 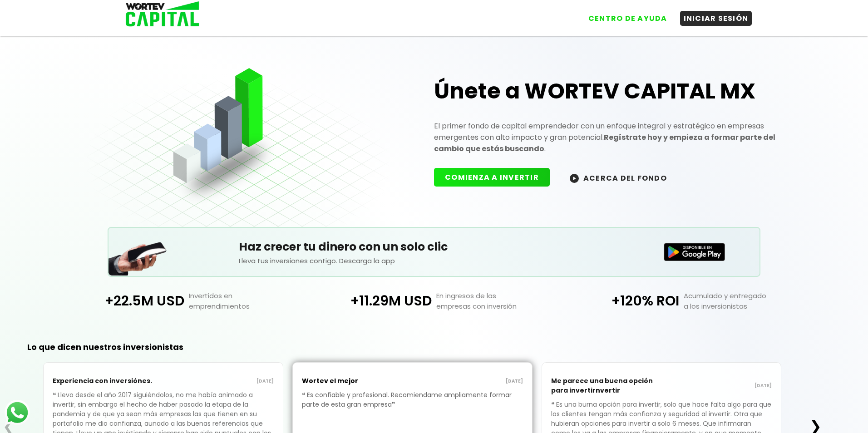 I want to click on a: COMIENZA A INVERTIR, so click(x=496, y=177).